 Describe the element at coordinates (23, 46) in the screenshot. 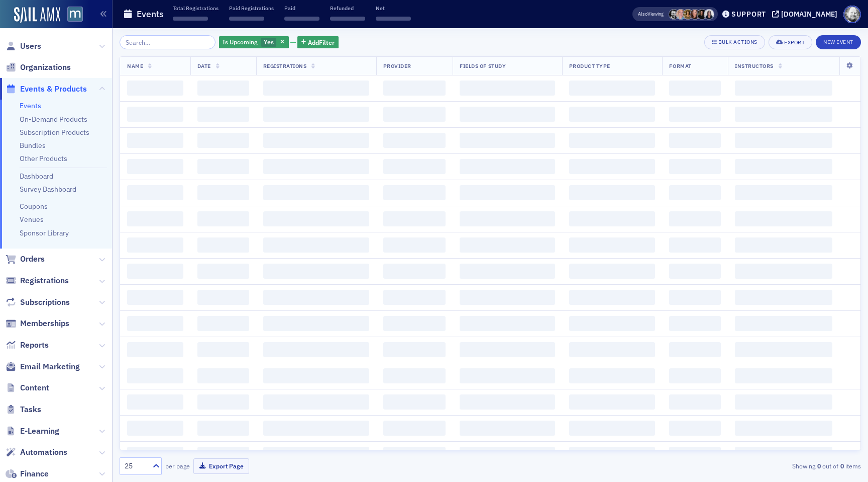

I see `a: Users` at that location.